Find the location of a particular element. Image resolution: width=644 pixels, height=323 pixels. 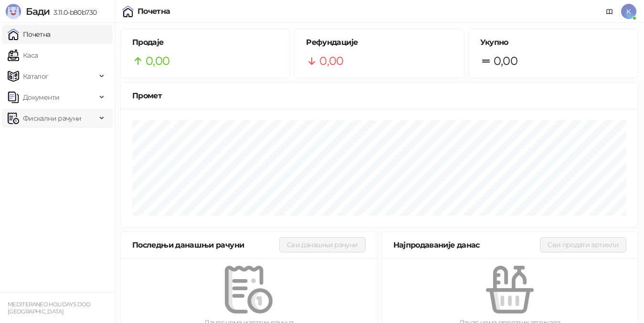

div: Последњи данашњи рачуни is located at coordinates (205, 245).